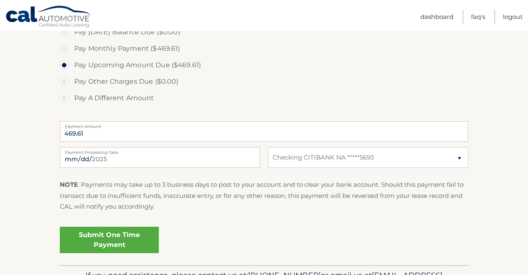  I want to click on input: Payment Date, so click(160, 158).